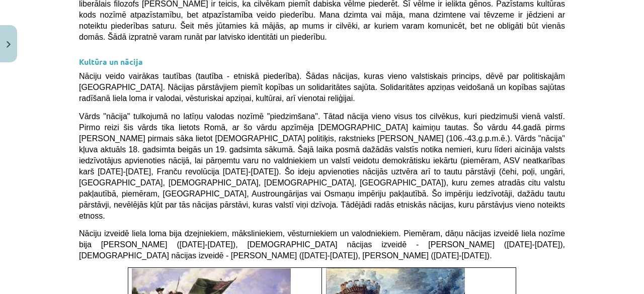  Describe the element at coordinates (322, 127) in the screenshot. I see `span: Vārds "nācija" tulkojumā no latīņu valodas nozīmē "piedzimšana". Tātad nācija vieno visus tos cil...` at that location.